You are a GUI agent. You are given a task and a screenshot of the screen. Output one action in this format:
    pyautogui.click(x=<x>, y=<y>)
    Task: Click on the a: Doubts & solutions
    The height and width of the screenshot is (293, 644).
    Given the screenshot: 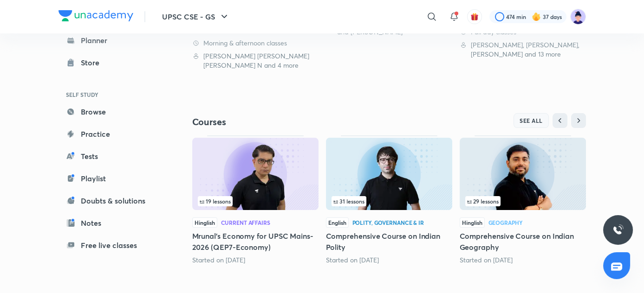 What is the action you would take?
    pyautogui.click(x=113, y=201)
    